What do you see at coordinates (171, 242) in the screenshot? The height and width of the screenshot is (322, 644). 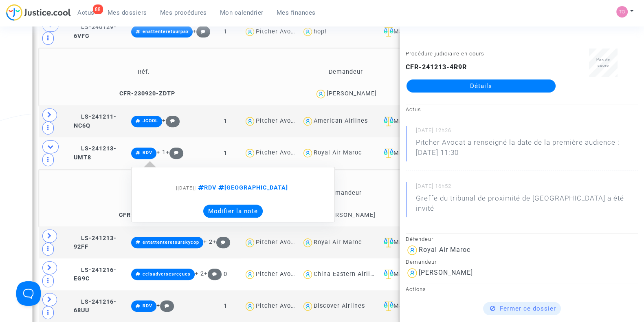 I see `span: entattenteretourskycop` at bounding box center [171, 242].